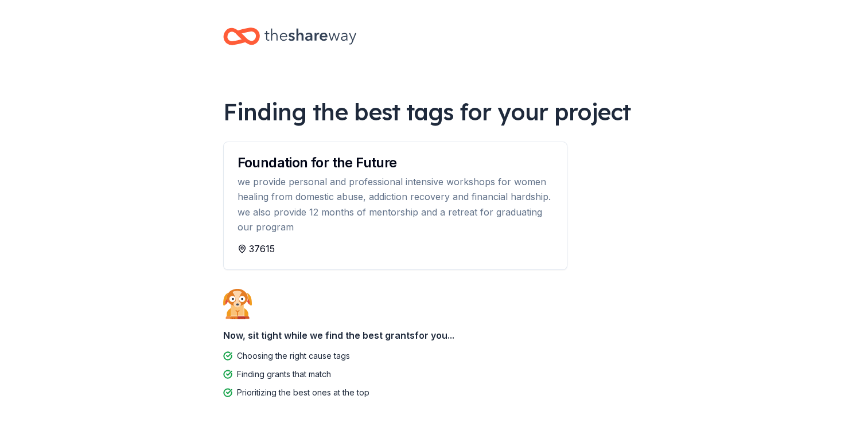 Image resolution: width=868 pixels, height=423 pixels. Describe the element at coordinates (293, 356) in the screenshot. I see `div: Choosing the right cause tags` at that location.